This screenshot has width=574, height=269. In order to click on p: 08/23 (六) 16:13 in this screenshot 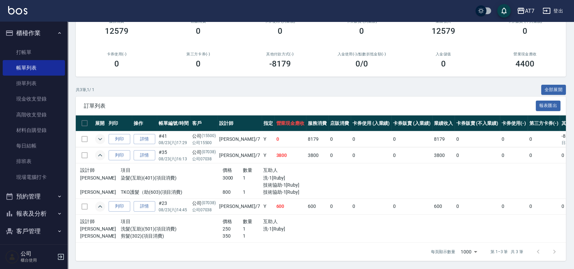, I will do `click(173, 159)`.